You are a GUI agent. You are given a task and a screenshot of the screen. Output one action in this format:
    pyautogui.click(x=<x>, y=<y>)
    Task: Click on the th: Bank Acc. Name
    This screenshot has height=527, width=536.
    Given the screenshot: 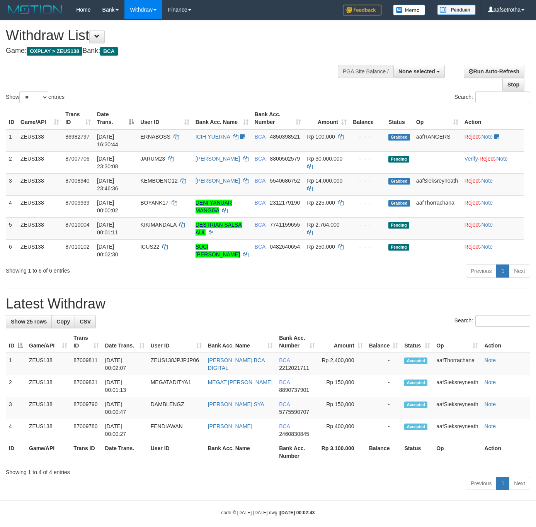 What is the action you would take?
    pyautogui.click(x=240, y=452)
    